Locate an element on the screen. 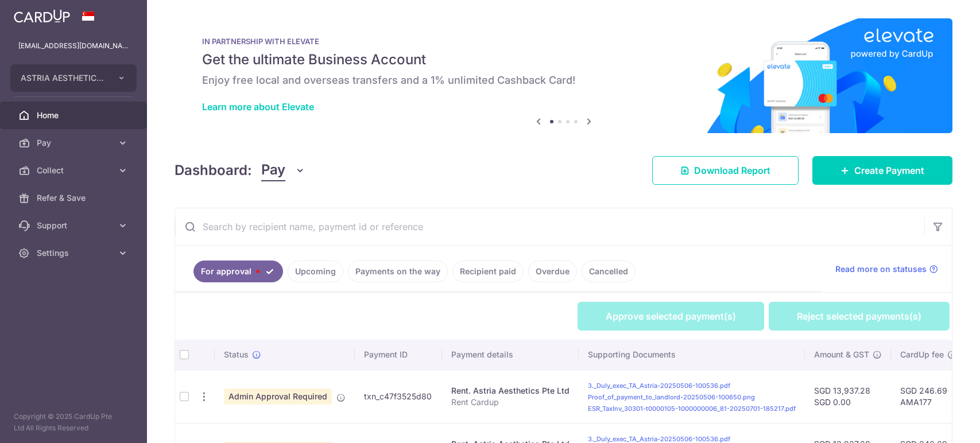  a: For approval is located at coordinates (239, 271).